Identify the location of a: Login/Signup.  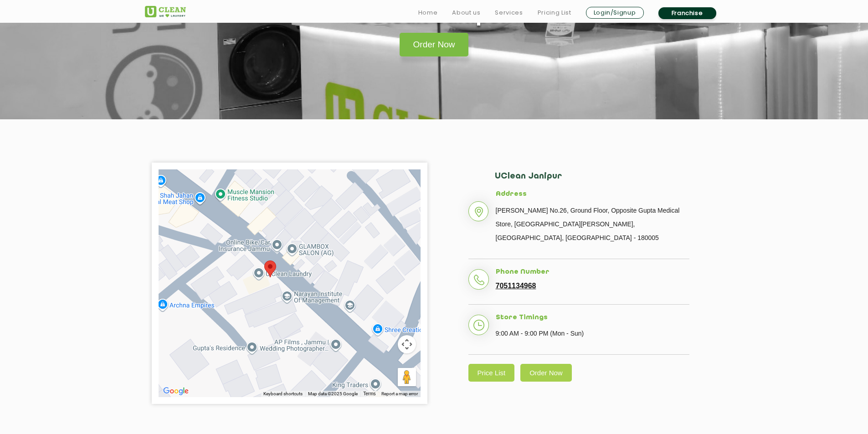
(615, 13).